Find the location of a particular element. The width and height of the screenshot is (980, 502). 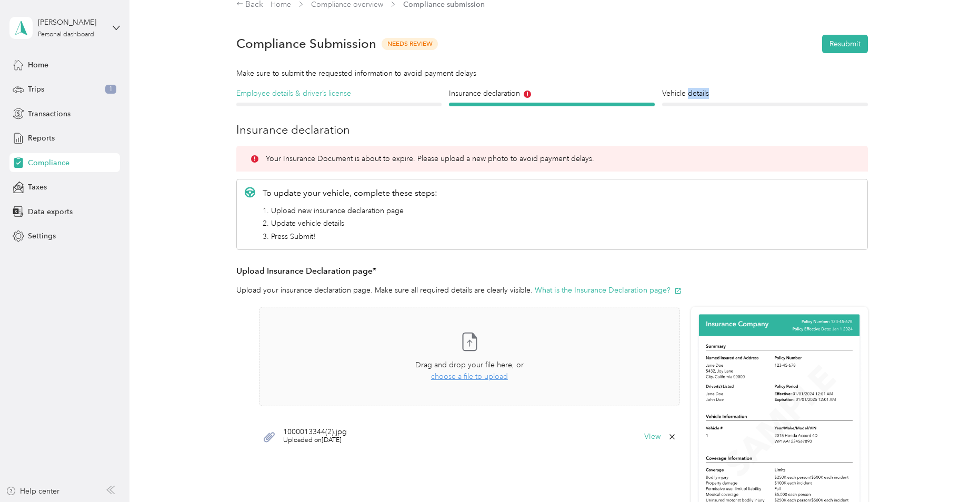

li: 1. Upload new insurance declaration page is located at coordinates (350, 211).